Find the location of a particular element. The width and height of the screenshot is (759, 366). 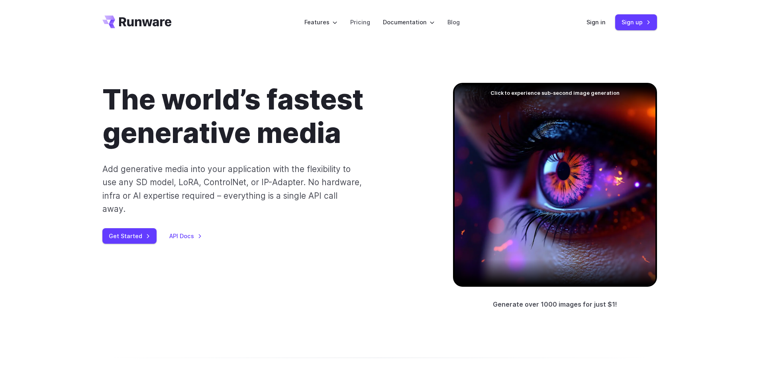

label: Documentation is located at coordinates (409, 22).